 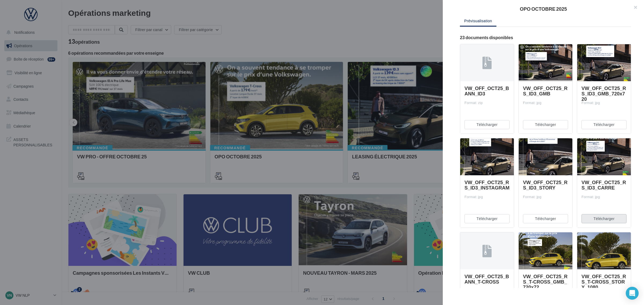 What do you see at coordinates (604, 94) in the screenshot?
I see `span: VW_OFF_OCT25_RS_ID3_GMB_720x720` at bounding box center [604, 94].